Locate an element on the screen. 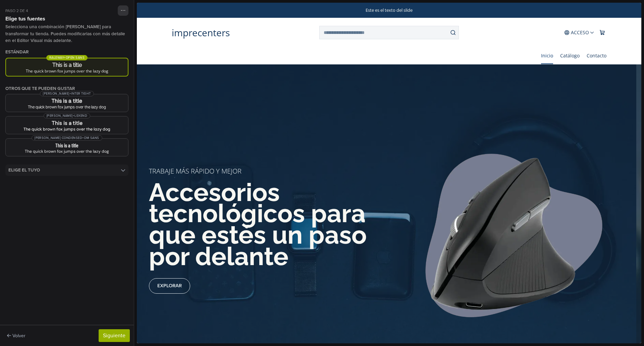 The width and height of the screenshot is (644, 346). h4: Otros que te pueden gustar is located at coordinates (66, 89).